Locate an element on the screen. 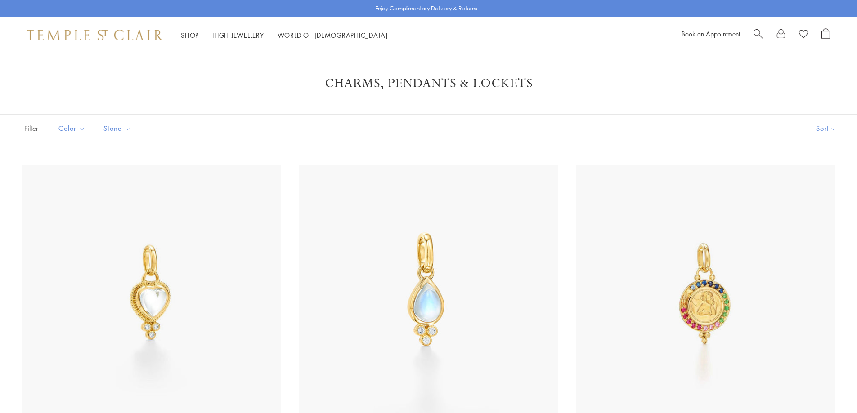 The width and height of the screenshot is (857, 413). button: Color is located at coordinates (72, 128).